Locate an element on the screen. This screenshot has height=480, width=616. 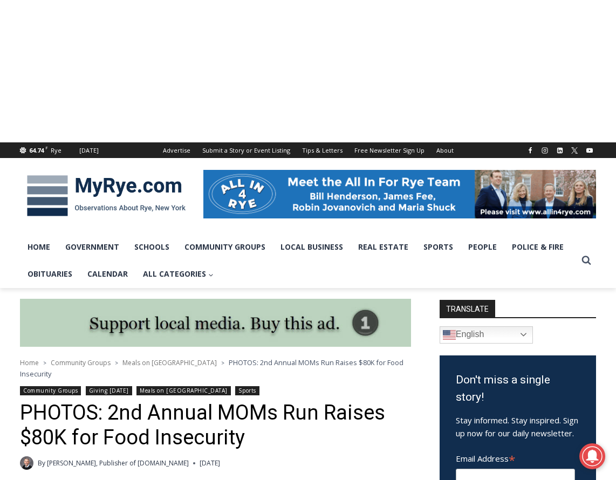
p: Stay informed. Stay inspired. Sign up now for our daily newsletter. is located at coordinates (518, 427).